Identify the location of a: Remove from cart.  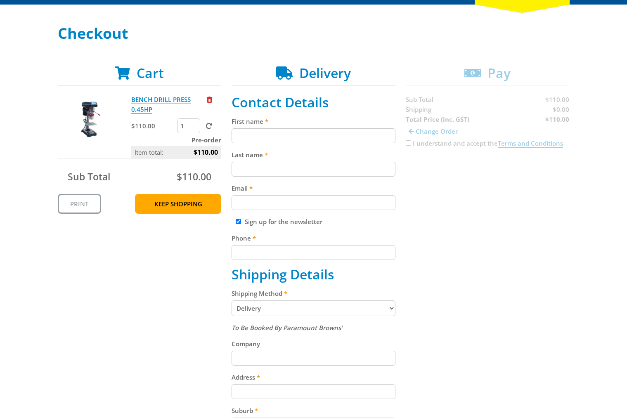
(209, 100).